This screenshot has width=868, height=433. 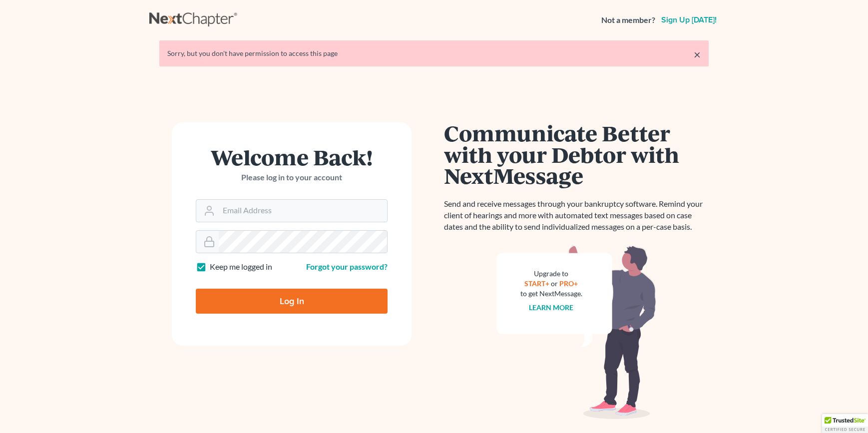 I want to click on a: Forgot your password?, so click(x=347, y=266).